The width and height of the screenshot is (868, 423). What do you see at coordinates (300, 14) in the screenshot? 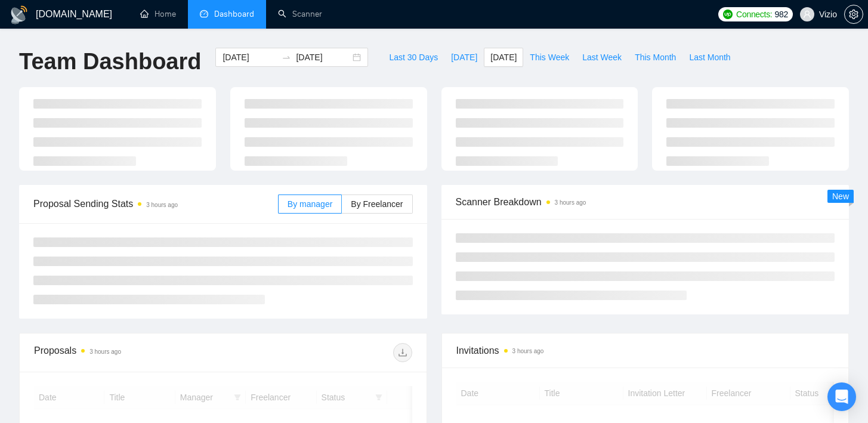
I see `a: searchScanner` at bounding box center [300, 14].